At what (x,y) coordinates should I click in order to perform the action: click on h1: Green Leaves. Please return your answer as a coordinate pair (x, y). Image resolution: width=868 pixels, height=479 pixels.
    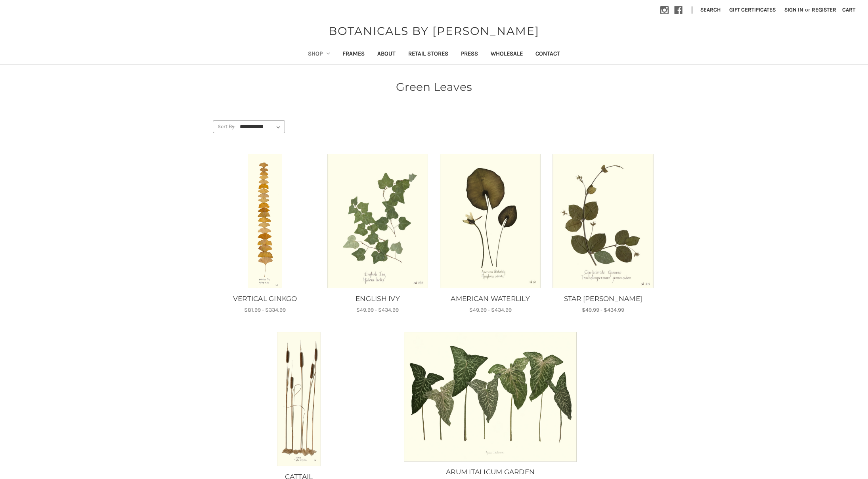
    Looking at the image, I should click on (434, 87).